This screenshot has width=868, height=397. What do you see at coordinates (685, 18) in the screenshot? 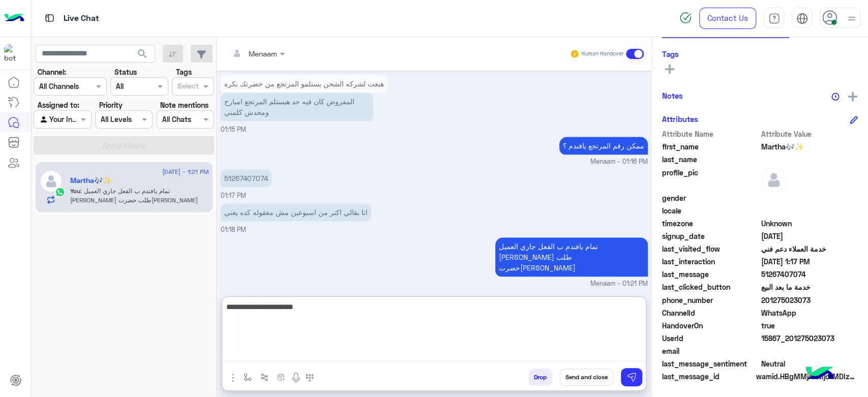
I see `img: spinner` at bounding box center [685, 18].